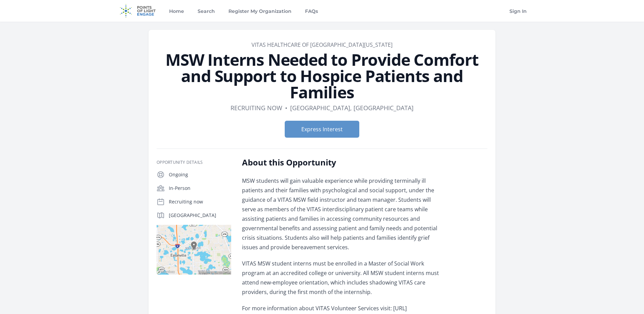 Image resolution: width=644 pixels, height=314 pixels. Describe the element at coordinates (194, 162) in the screenshot. I see `h3: Opportunity Details` at that location.